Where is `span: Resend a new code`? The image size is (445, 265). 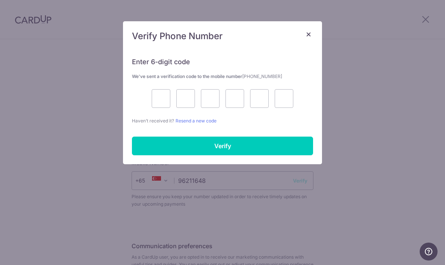 span: Resend a new code is located at coordinates (196, 120).